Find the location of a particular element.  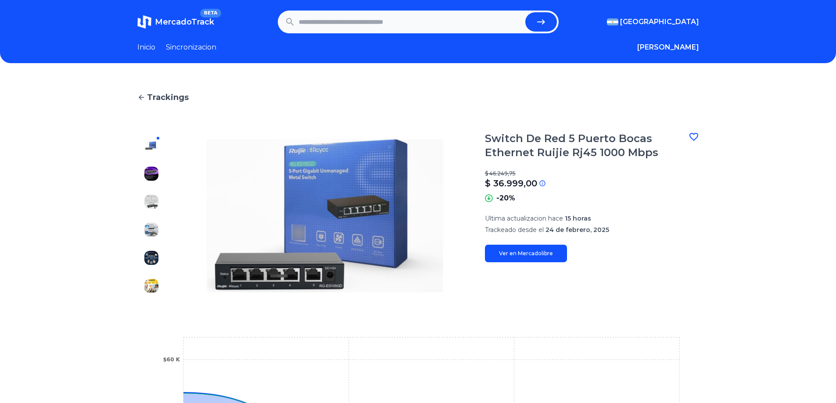

span: MercadoTrack is located at coordinates (184, 22).